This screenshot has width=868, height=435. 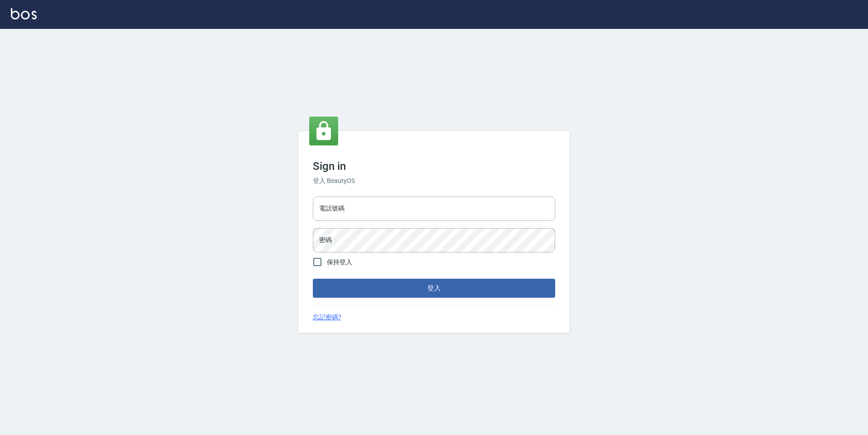 What do you see at coordinates (434, 181) in the screenshot?
I see `h6: 登入 BeautyOS` at bounding box center [434, 181].